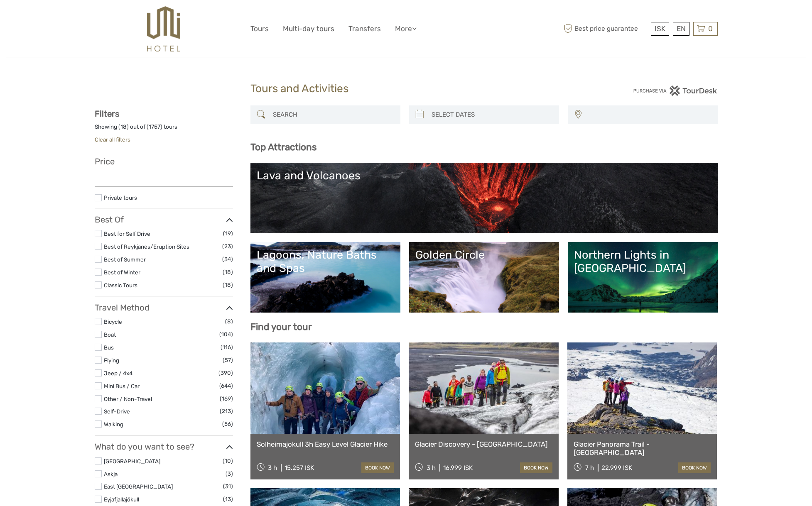 The width and height of the screenshot is (812, 506). I want to click on div: 16.999 ISK, so click(458, 468).